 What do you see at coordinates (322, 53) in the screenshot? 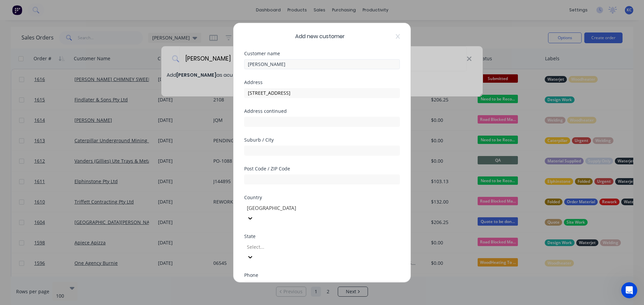
I see `div: Customer name` at bounding box center [322, 53].